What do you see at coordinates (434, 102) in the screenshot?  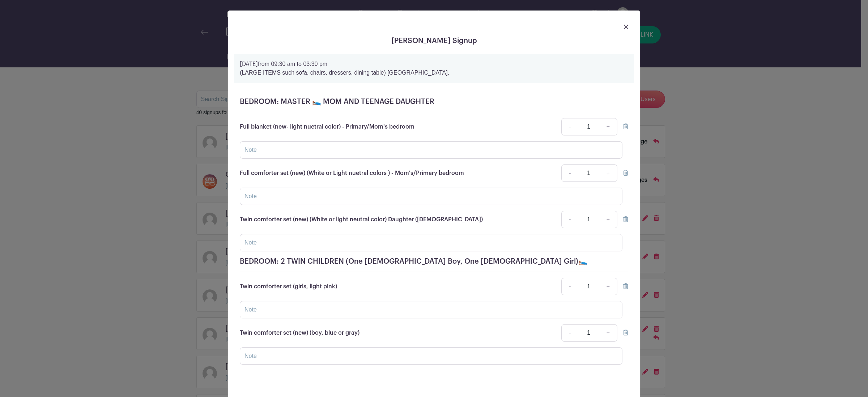 I see `h5: BEDROOM: MASTER 🛌 MOM AND TEENAGE DAUGHTER` at bounding box center [434, 102].